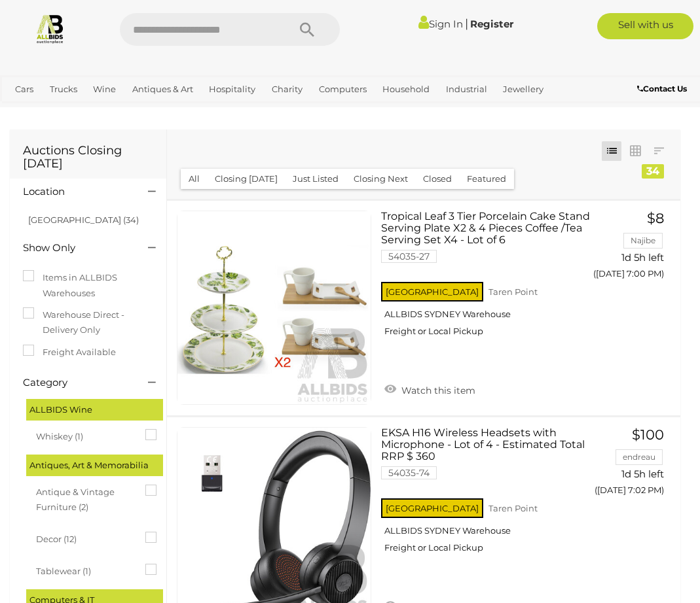 The image size is (700, 603). Describe the element at coordinates (488, 278) in the screenshot. I see `a: Tropical Leaf 3 Tier Porcelain Cake Stand Serving Plate X2 & 4 Pieces Coffee /Tea Serving Set X4 ...` at that location.